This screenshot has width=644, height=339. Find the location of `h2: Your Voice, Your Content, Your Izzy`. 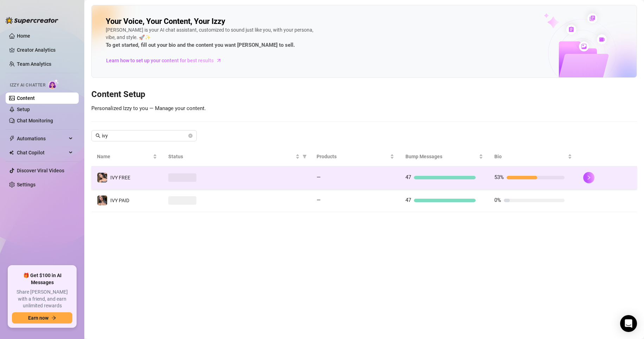

h2: Your Voice, Your Content, Your Izzy is located at coordinates (166, 21).